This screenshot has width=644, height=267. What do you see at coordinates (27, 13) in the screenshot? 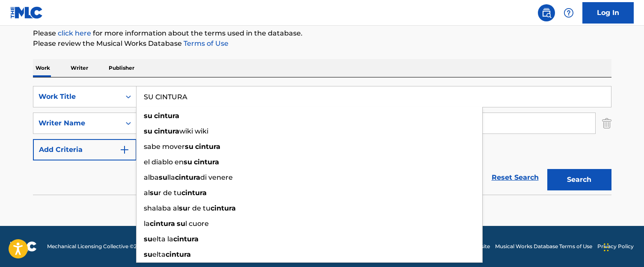
I see `img: MLC Logo` at bounding box center [27, 13].